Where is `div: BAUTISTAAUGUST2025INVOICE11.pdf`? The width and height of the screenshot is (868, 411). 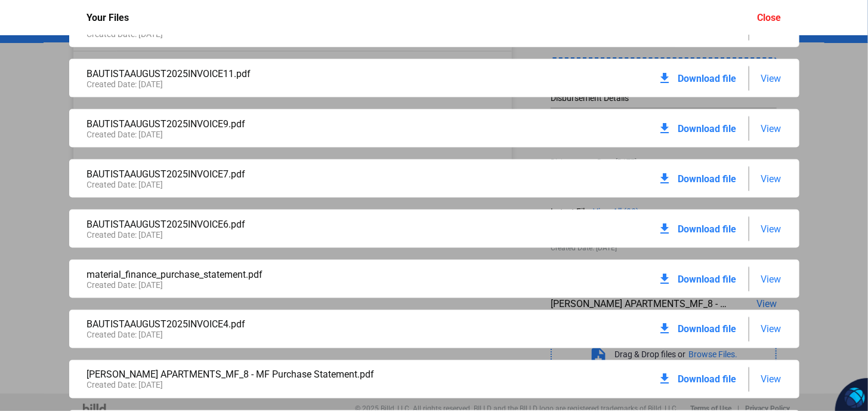 div: BAUTISTAAUGUST2025INVOICE11.pdf is located at coordinates (261, 73).